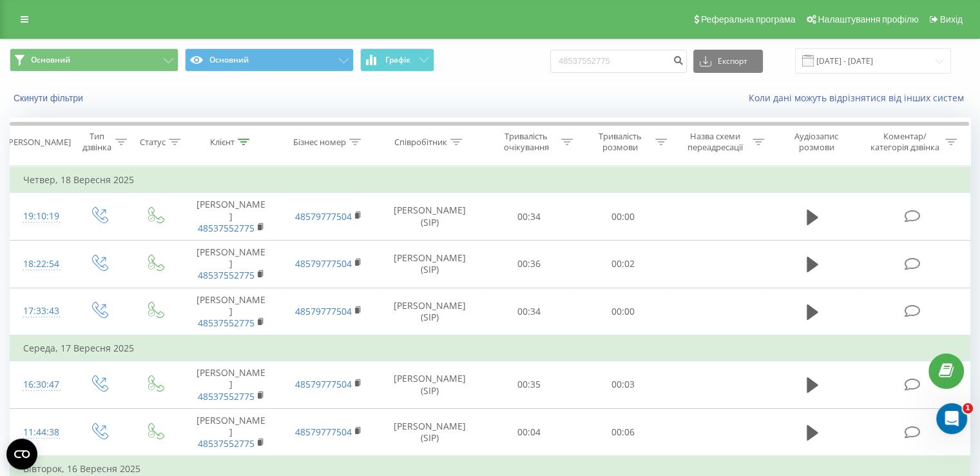 Image resolution: width=980 pixels, height=476 pixels. What do you see at coordinates (859, 97) in the screenshot?
I see `a: Коли дані можуть відрізнятися вiд інших систем` at bounding box center [859, 97].